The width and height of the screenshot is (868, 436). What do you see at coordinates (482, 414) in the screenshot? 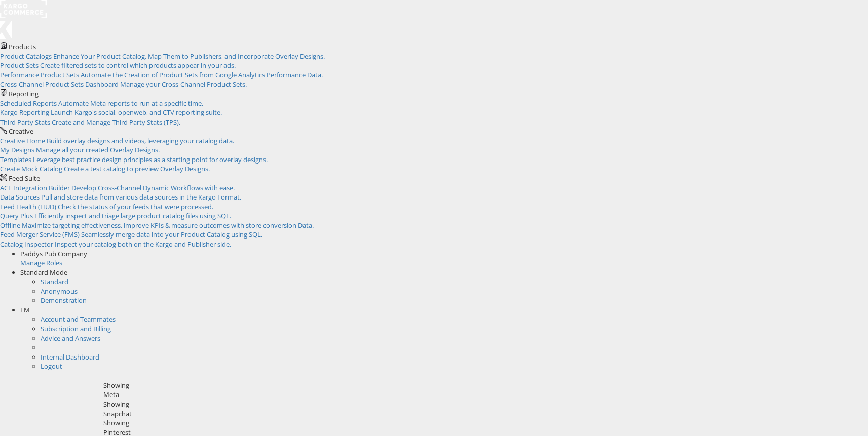
I see `div: Snapchat` at bounding box center [482, 414].